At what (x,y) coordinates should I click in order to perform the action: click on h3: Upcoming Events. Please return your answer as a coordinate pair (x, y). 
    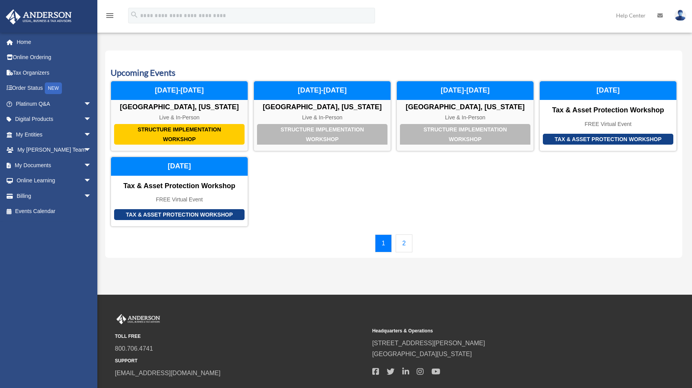
    Looking at the image, I should click on (394, 73).